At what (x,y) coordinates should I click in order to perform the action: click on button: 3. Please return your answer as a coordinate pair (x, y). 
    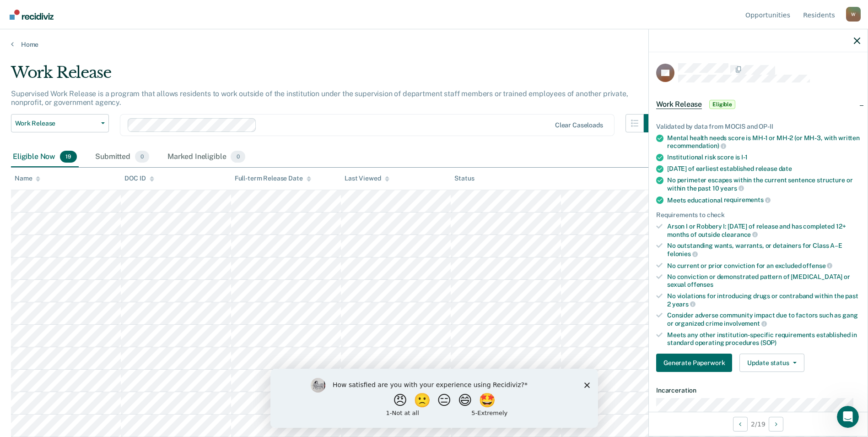
    Looking at the image, I should click on (175, 32).